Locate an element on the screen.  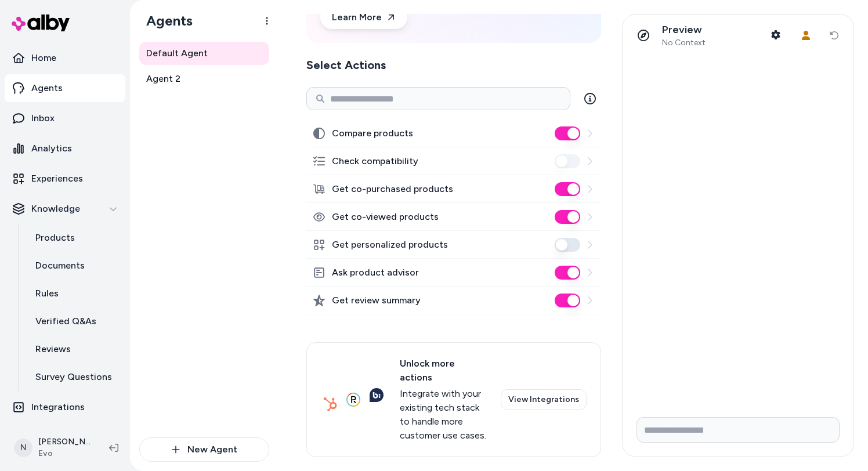
button: Knowledge is located at coordinates (65, 208).